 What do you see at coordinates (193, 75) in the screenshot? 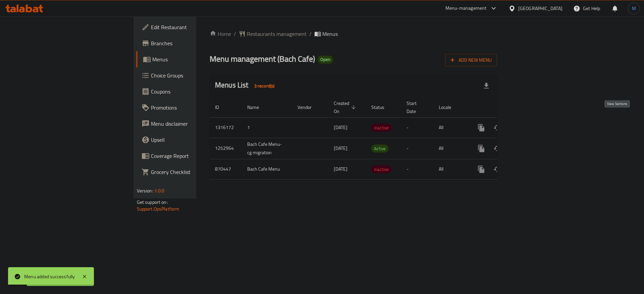
I see `span: Choice Groups` at bounding box center [193, 75].